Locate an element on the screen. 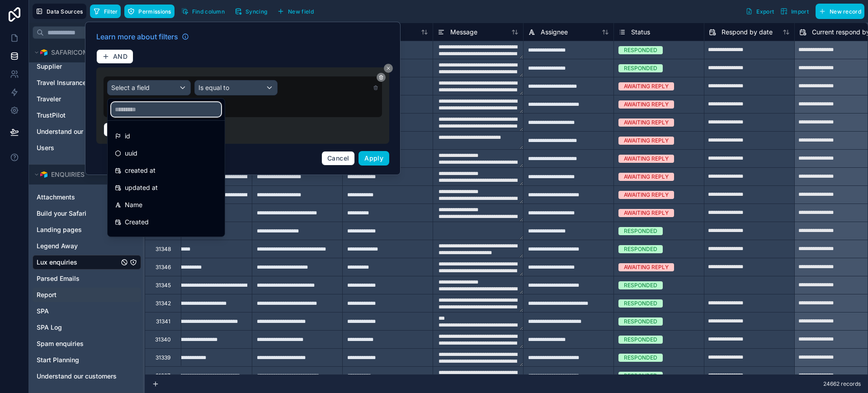  div: 31337 is located at coordinates (163, 376).